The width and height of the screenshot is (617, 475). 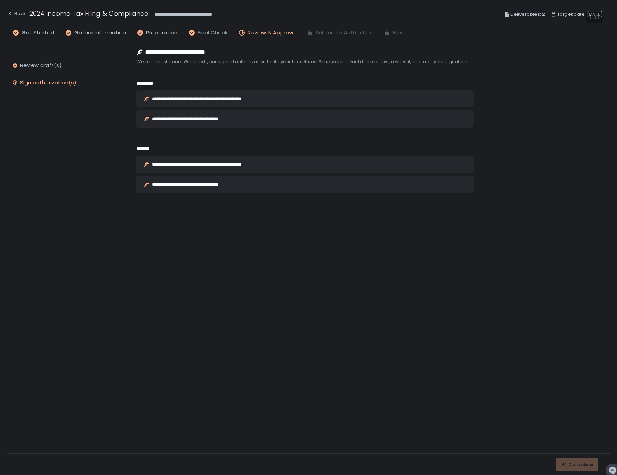 I want to click on div: Review draft(s), so click(x=41, y=65).